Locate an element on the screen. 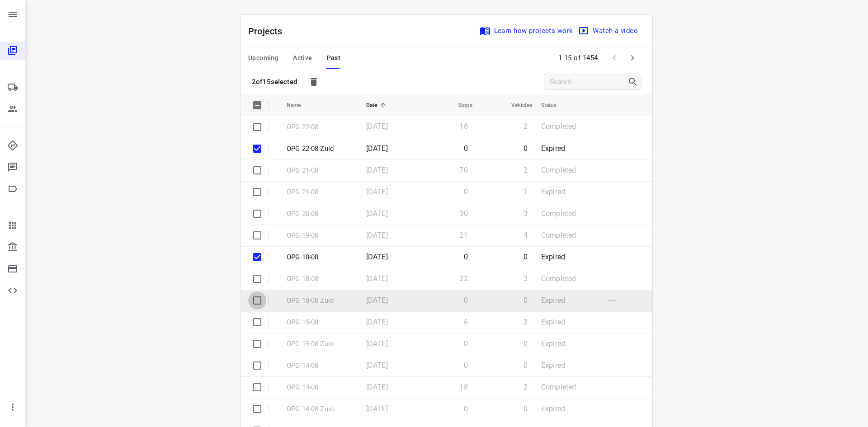  span: Status is located at coordinates (555, 105).